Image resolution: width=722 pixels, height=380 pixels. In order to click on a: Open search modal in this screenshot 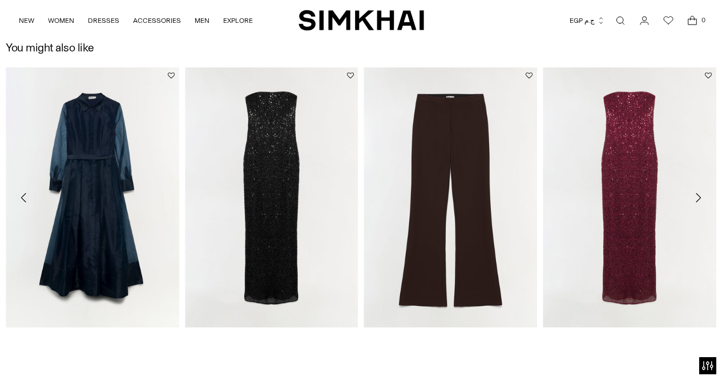, I will do `click(621, 21)`.